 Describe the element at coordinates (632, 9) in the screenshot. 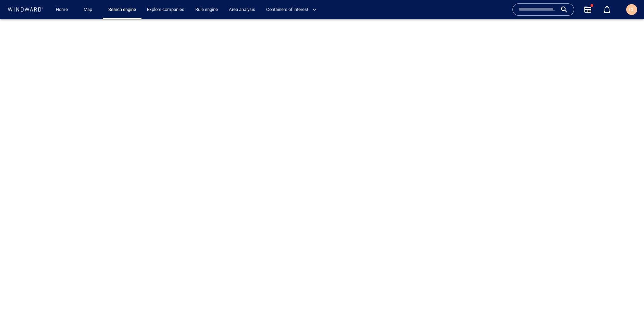

I see `span: CL` at that location.